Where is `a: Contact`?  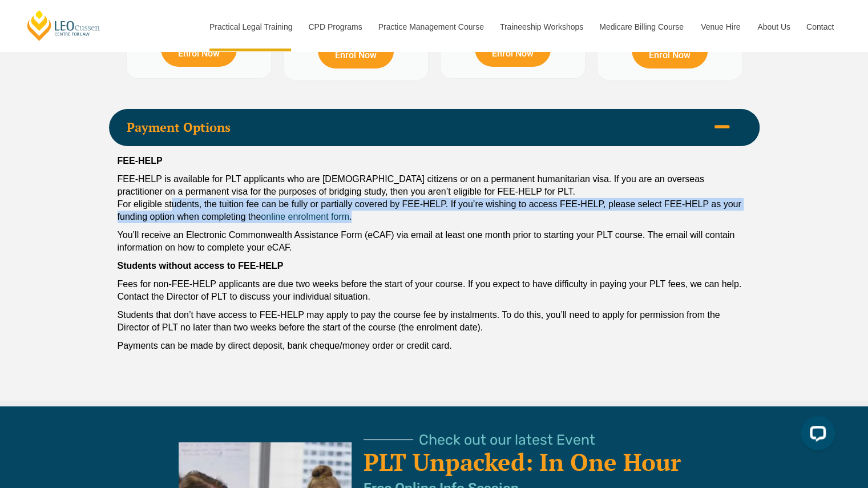 a: Contact is located at coordinates (820, 27).